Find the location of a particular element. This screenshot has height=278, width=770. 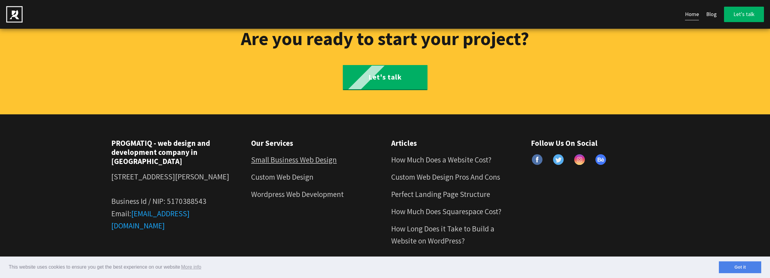

h4: Follow Us On Social is located at coordinates (595, 143).